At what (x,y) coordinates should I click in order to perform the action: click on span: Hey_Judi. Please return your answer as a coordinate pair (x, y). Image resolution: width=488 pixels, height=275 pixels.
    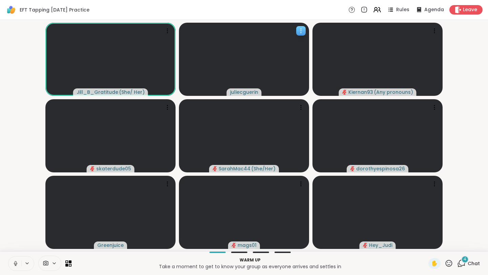
    Looking at the image, I should click on (381, 245).